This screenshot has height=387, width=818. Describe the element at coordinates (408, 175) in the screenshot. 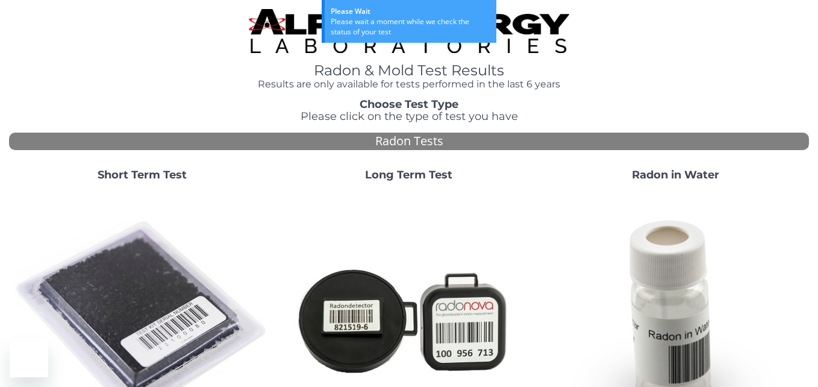

I see `strong: Long Term Test` at that location.